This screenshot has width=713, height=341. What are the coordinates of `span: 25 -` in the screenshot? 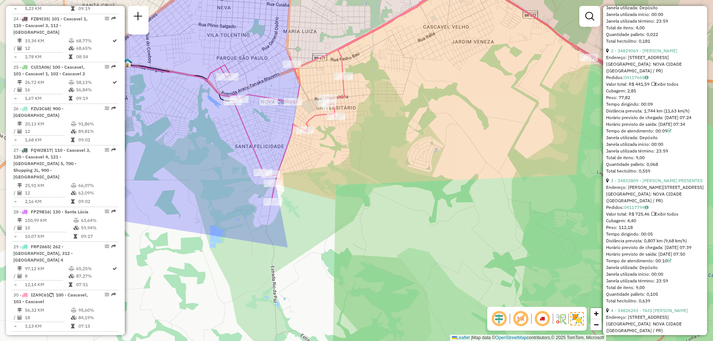 It's located at (49, 70).